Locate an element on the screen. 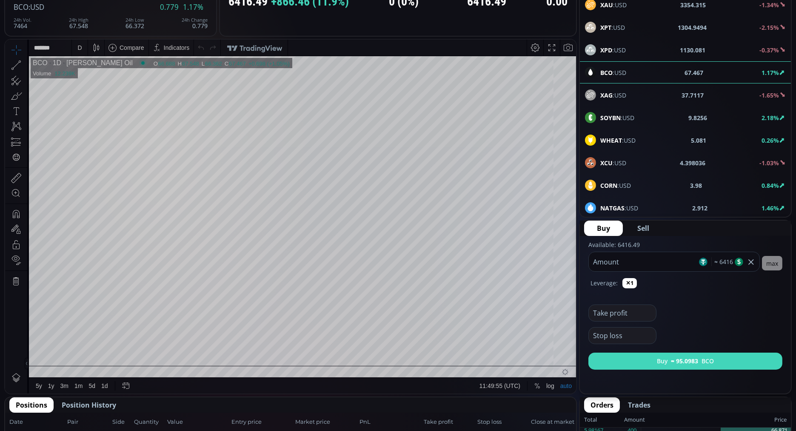 This screenshot has width=796, height=431. b: 37.7117 is located at coordinates (693, 95).